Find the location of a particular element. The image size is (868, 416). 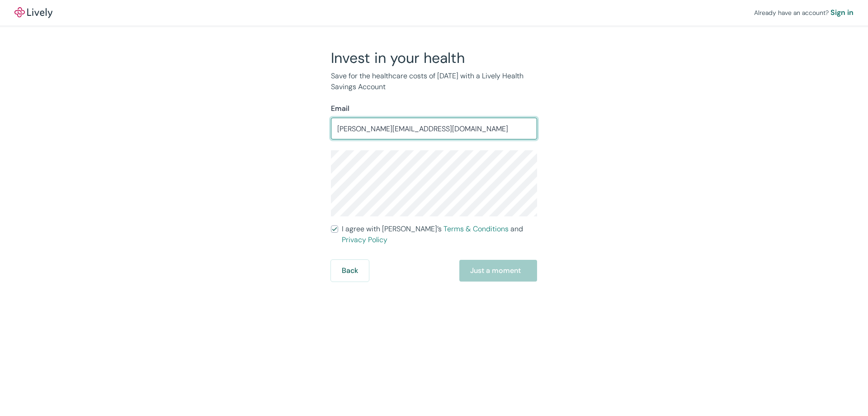

img: Lively is located at coordinates (34, 13).